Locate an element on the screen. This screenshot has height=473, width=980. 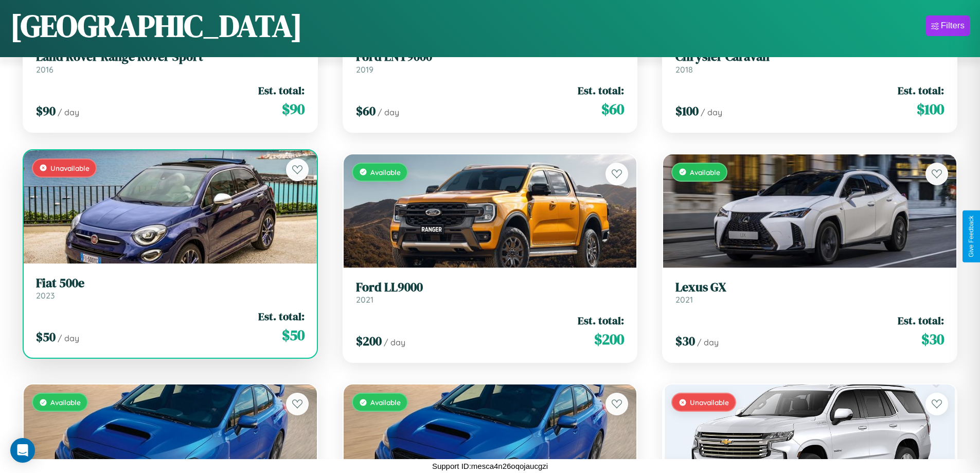
span: 2018 is located at coordinates (684, 69).